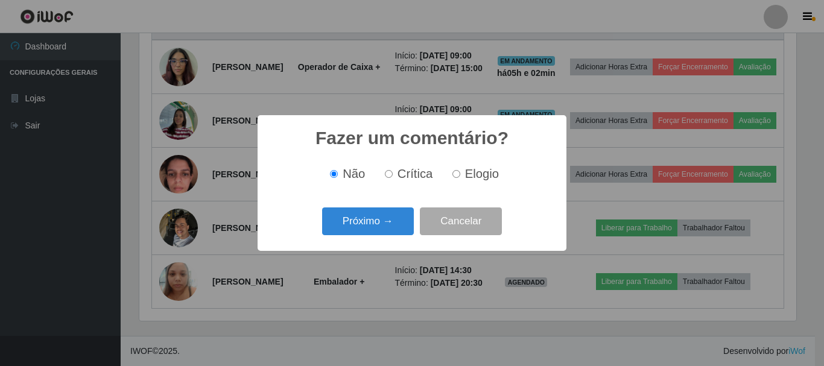 This screenshot has width=824, height=366. What do you see at coordinates (461, 221) in the screenshot?
I see `button: Cancelar` at bounding box center [461, 221].